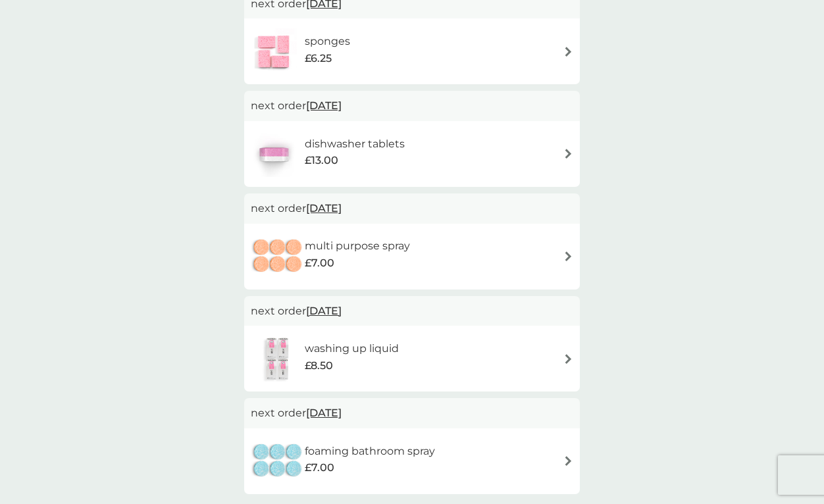 This screenshot has width=824, height=504. I want to click on h6: dishwasher tablets, so click(354, 144).